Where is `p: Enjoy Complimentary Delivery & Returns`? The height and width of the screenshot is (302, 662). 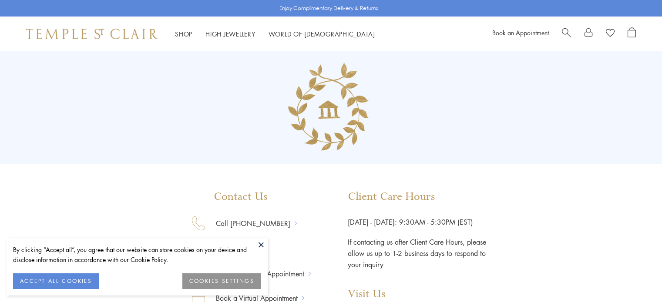
p: Enjoy Complimentary Delivery & Returns is located at coordinates (328, 8).